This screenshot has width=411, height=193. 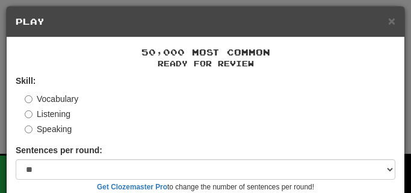 I want to click on label: Speaking, so click(x=48, y=129).